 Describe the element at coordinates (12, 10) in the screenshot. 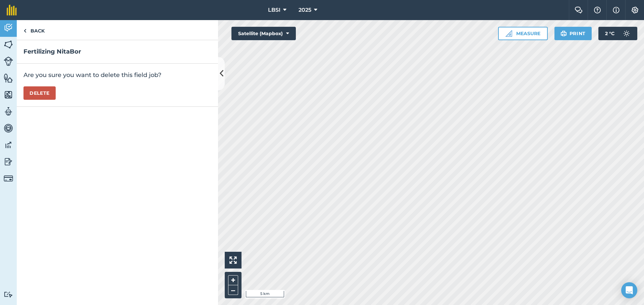

I see `img: fieldmargin Logo` at that location.